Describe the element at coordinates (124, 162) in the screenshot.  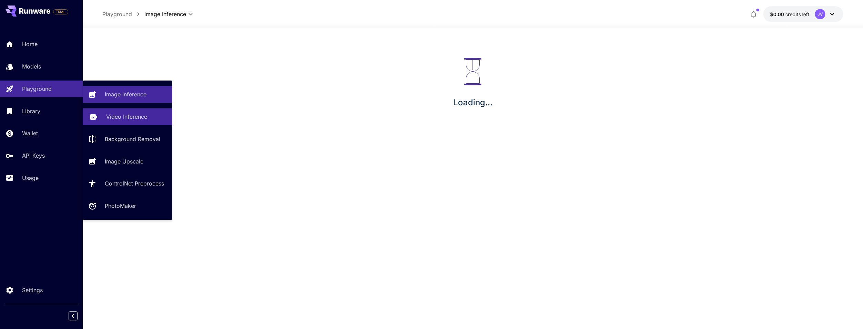
I see `p: Image Upscale` at that location.